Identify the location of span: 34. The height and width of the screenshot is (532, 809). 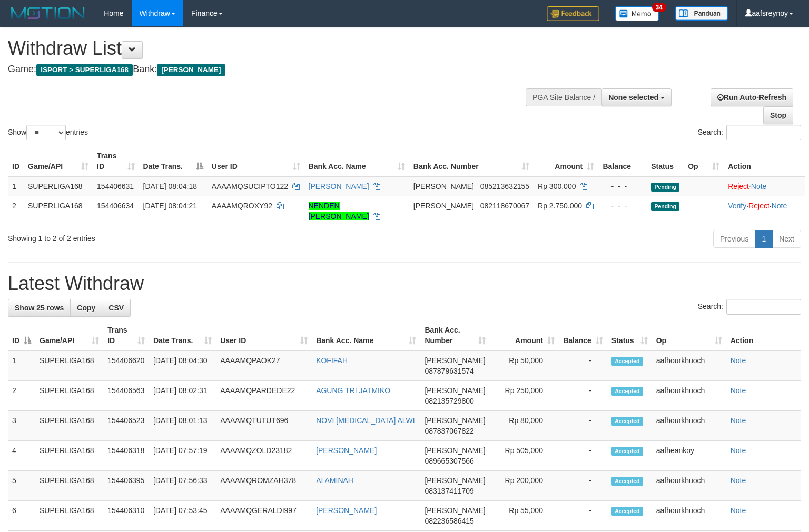
(659, 8).